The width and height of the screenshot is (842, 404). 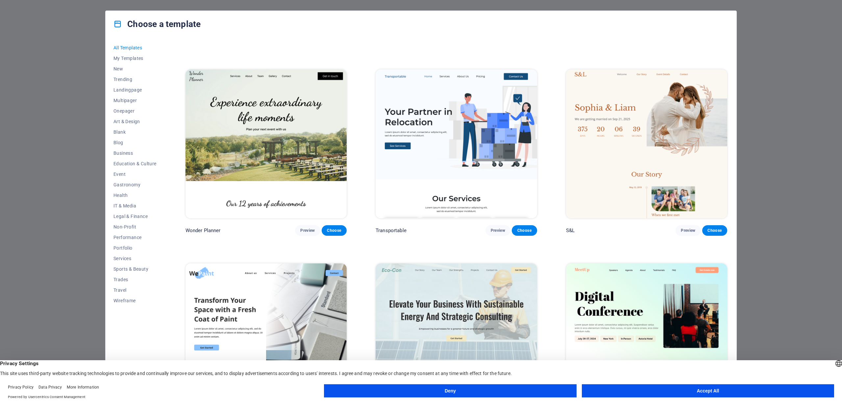 What do you see at coordinates (157, 24) in the screenshot?
I see `h4: Choose a template` at bounding box center [157, 24].